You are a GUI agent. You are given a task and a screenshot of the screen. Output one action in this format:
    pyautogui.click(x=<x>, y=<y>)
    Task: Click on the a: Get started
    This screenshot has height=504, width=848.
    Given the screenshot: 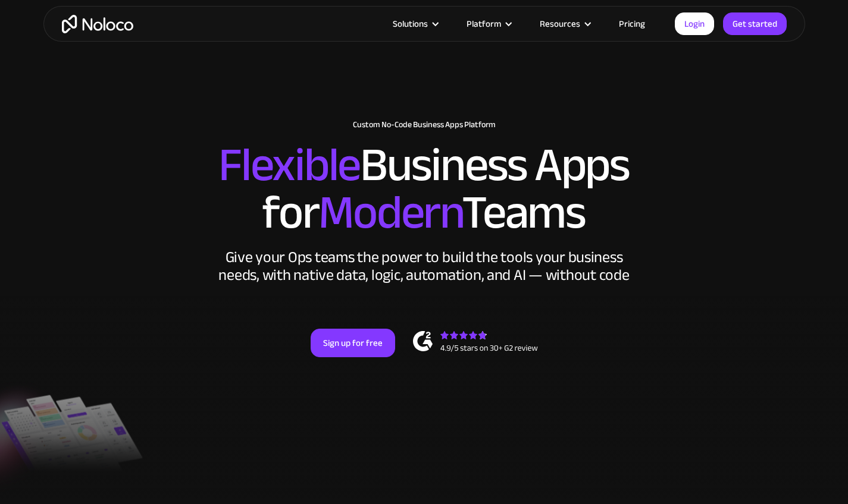 What is the action you would take?
    pyautogui.click(x=754, y=24)
    